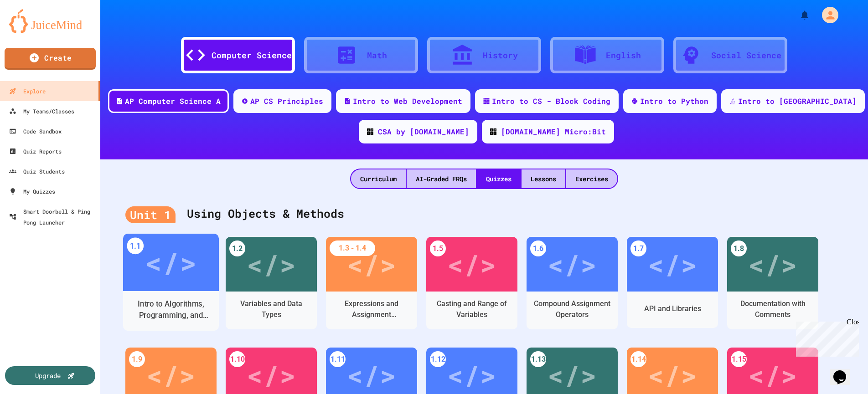 This screenshot has height=394, width=868. What do you see at coordinates (407, 101) in the screenshot?
I see `div: Intro to Web Development` at bounding box center [407, 101].